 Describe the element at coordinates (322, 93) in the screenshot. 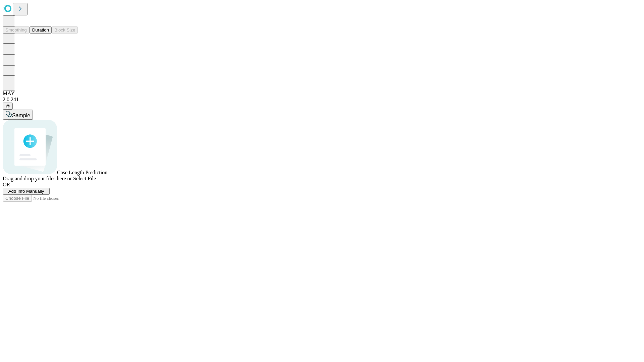

I see `div: MAY` at that location.